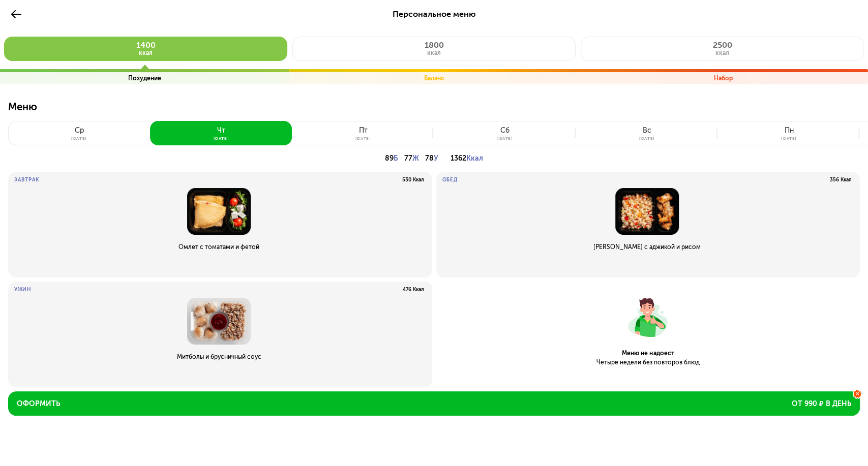 The width and height of the screenshot is (868, 466). What do you see at coordinates (415, 158) in the screenshot?
I see `span: Ж` at bounding box center [415, 158].